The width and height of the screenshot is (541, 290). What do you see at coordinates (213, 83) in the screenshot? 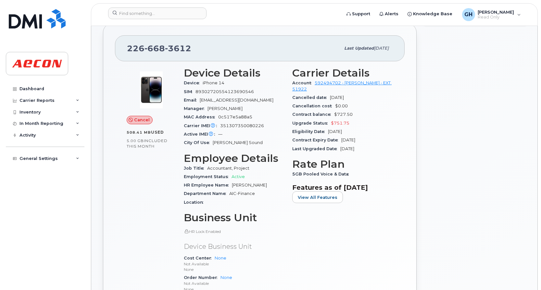
I see `span: iPhone 14` at bounding box center [213, 83].